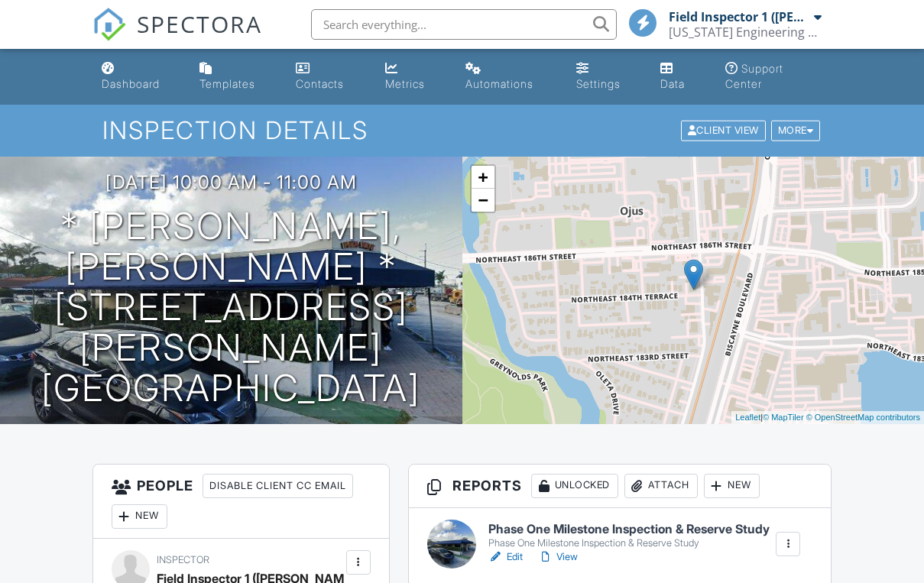 Image resolution: width=924 pixels, height=583 pixels. I want to click on h6: Phase One Milestone Inspection & Reserve Study, so click(629, 529).